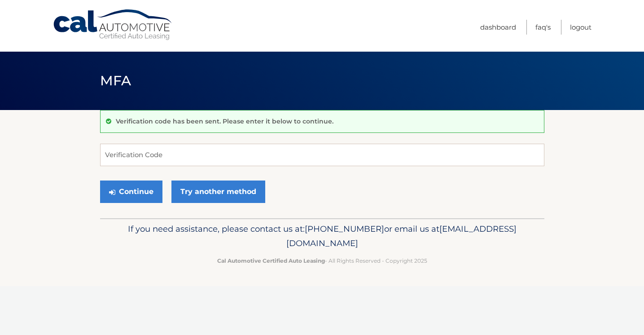 The height and width of the screenshot is (335, 644). I want to click on a: Logout, so click(581, 27).